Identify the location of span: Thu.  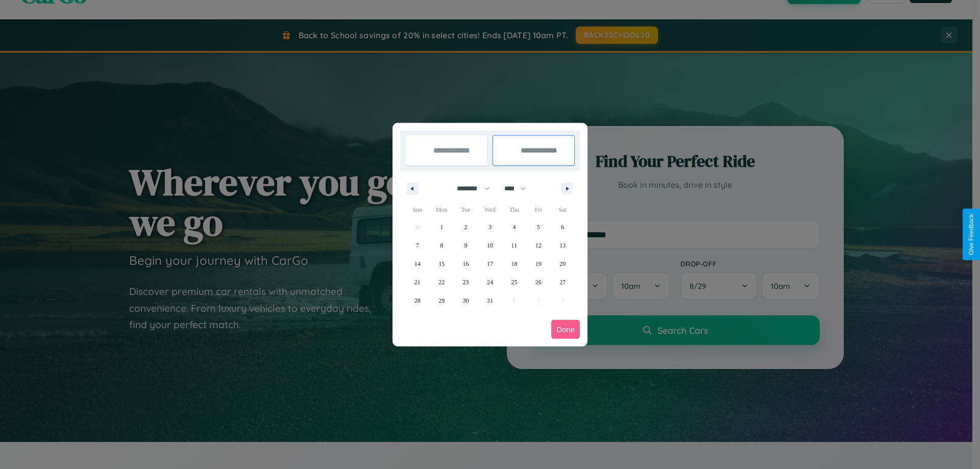
(513, 210).